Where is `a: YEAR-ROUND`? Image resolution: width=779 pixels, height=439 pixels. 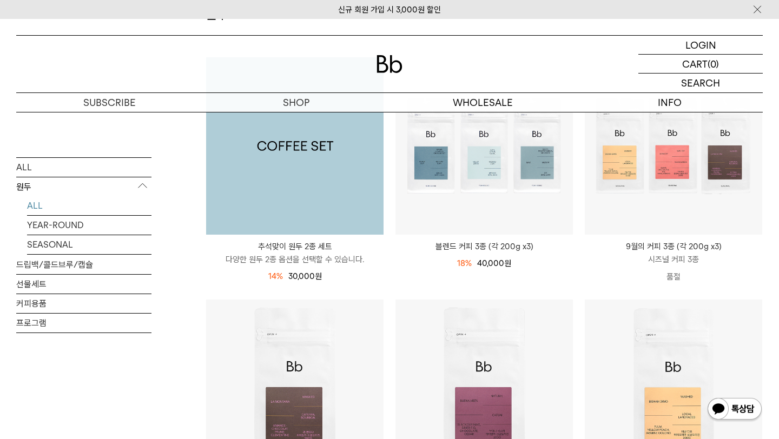
a: YEAR-ROUND is located at coordinates (89, 225).